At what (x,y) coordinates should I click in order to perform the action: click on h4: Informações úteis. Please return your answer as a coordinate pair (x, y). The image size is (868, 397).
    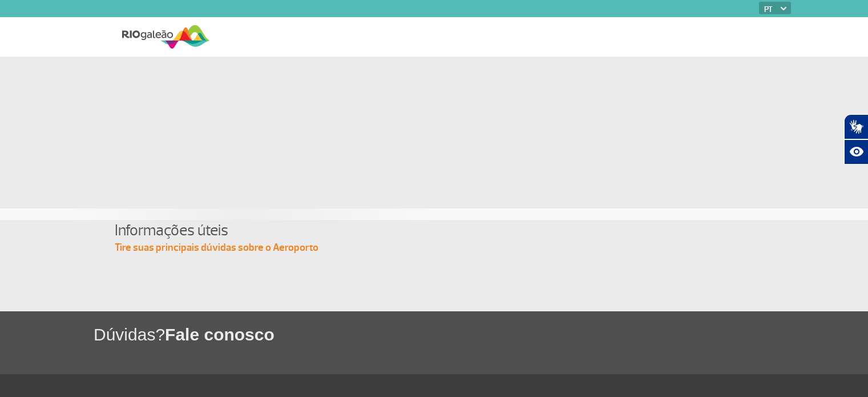
    Looking at the image, I should click on (434, 230).